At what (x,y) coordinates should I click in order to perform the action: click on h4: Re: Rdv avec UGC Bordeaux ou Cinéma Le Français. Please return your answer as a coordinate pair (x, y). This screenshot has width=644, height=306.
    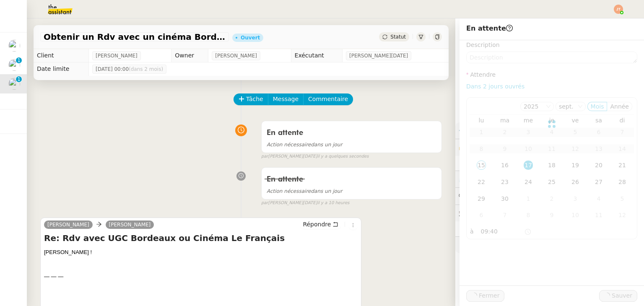
    Looking at the image, I should click on (201, 238).